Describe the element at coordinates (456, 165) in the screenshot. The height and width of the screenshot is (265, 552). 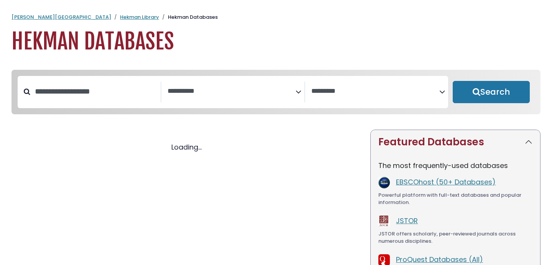
I see `p: The most frequently-used databases` at that location.